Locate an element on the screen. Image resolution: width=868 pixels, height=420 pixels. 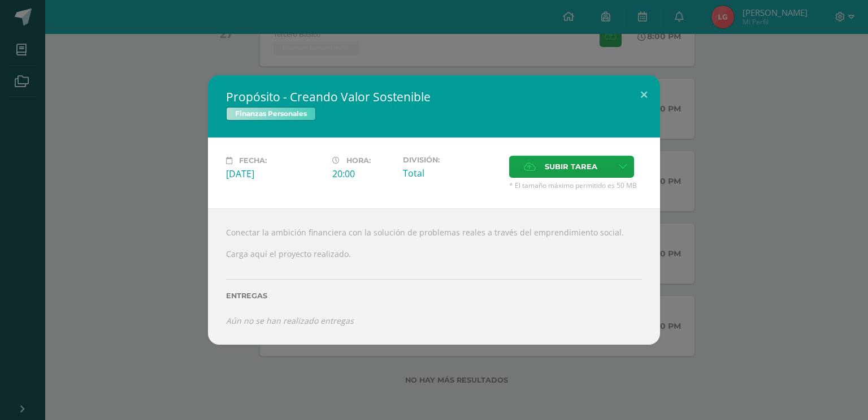
div: 20:00 is located at coordinates (363, 173).